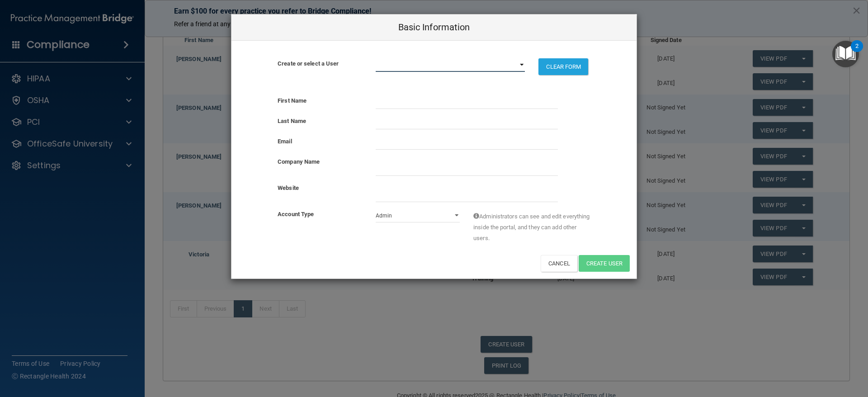 This screenshot has width=868, height=397. I want to click on div: Basic Information, so click(434, 27).